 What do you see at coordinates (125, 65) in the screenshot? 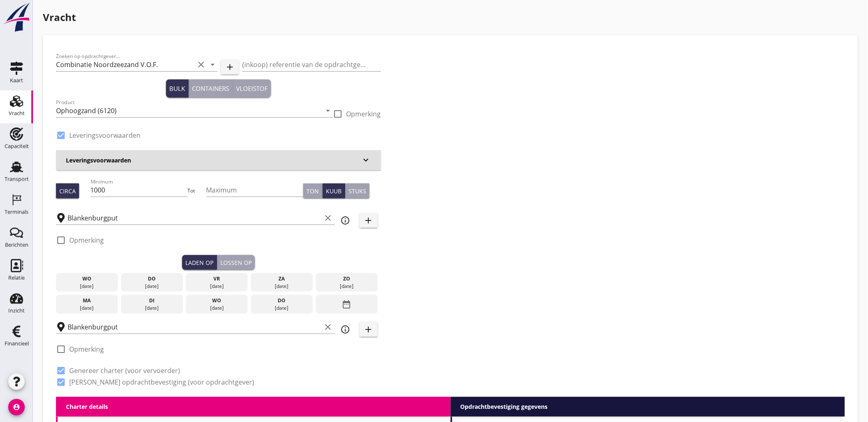
I see `input: Zoeken op opdrachtgever...` at bounding box center [125, 65].